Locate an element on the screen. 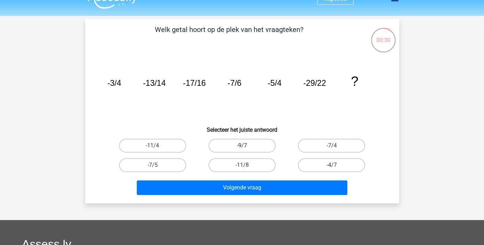 This screenshot has width=484, height=245. tspan: -5/4 is located at coordinates (274, 83).